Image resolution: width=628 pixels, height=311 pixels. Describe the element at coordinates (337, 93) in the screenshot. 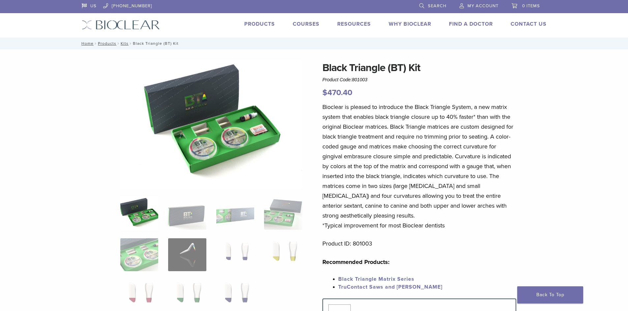

I see `bdi: 470.40` at that location.